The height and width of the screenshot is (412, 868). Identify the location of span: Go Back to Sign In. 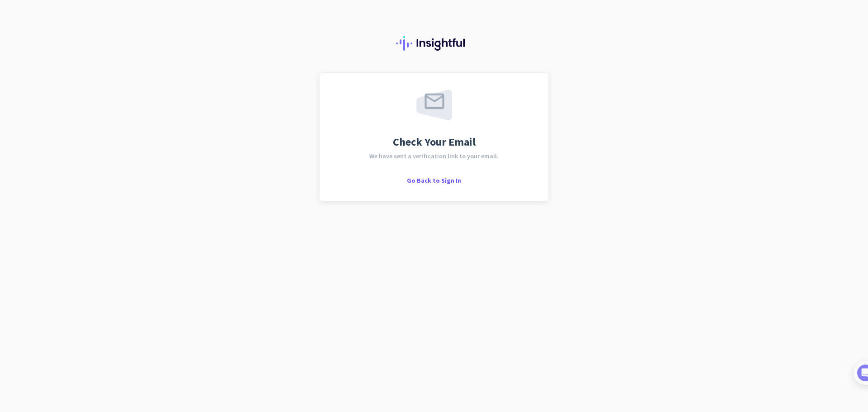
(434, 181).